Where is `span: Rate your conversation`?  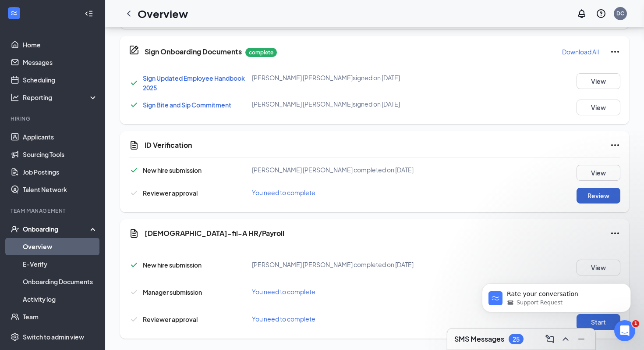
span: Rate your conversation is located at coordinates (74, 29).